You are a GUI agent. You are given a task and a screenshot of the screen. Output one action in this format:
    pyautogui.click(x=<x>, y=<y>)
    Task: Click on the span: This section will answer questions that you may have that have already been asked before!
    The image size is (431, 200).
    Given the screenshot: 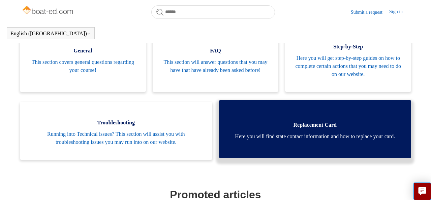 What is the action you would take?
    pyautogui.click(x=216, y=66)
    